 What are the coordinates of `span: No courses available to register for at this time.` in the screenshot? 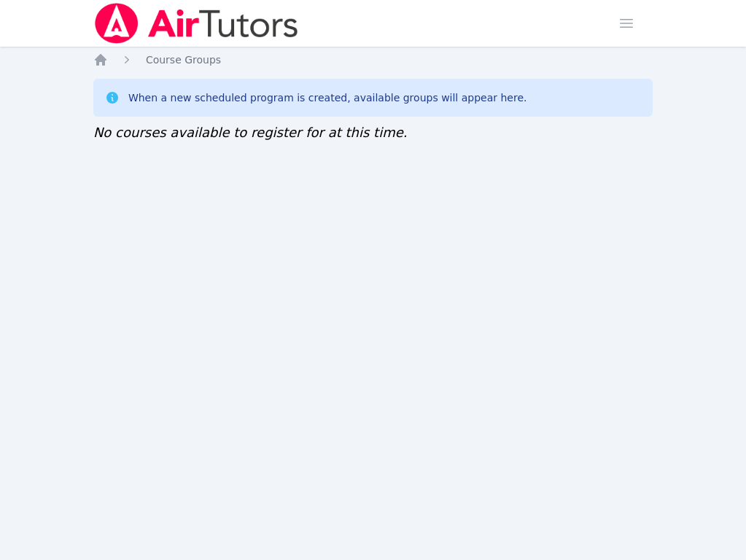 It's located at (250, 132).